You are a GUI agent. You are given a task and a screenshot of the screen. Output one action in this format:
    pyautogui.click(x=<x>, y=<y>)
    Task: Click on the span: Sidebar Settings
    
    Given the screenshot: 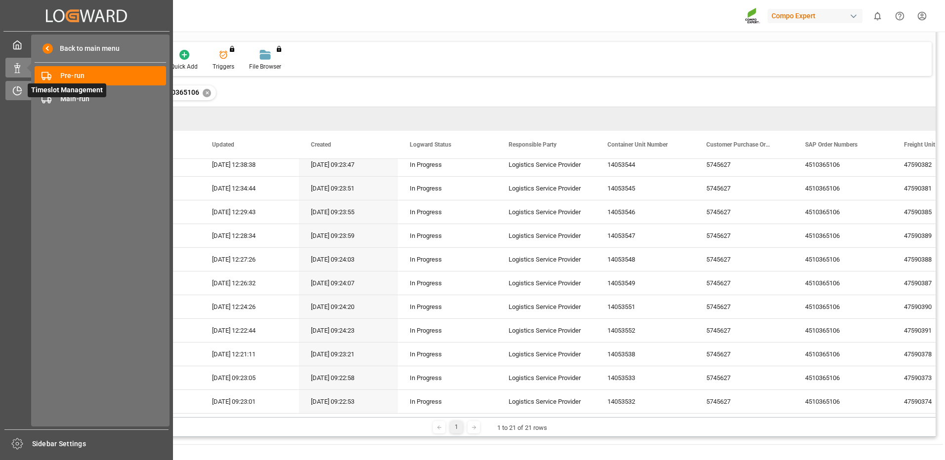 What is the action you would take?
    pyautogui.click(x=100, y=444)
    